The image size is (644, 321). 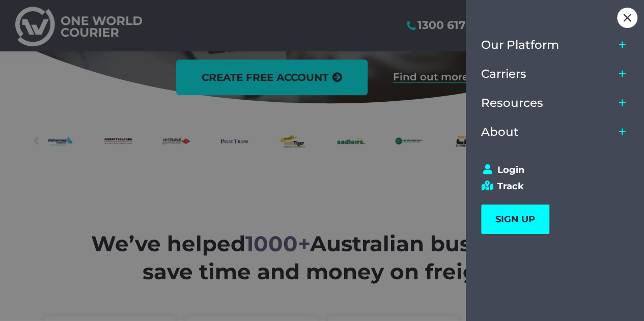 What do you see at coordinates (548, 103) in the screenshot?
I see `a: Resources` at bounding box center [548, 103].